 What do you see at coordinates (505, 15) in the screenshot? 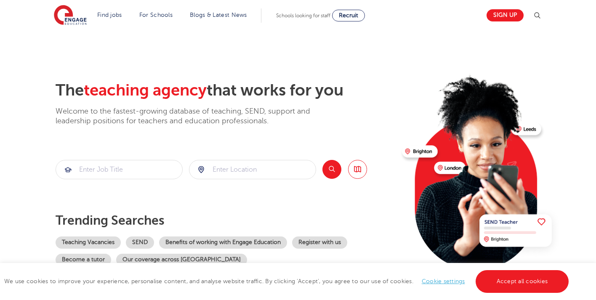
I see `a: Sign up` at bounding box center [505, 15].